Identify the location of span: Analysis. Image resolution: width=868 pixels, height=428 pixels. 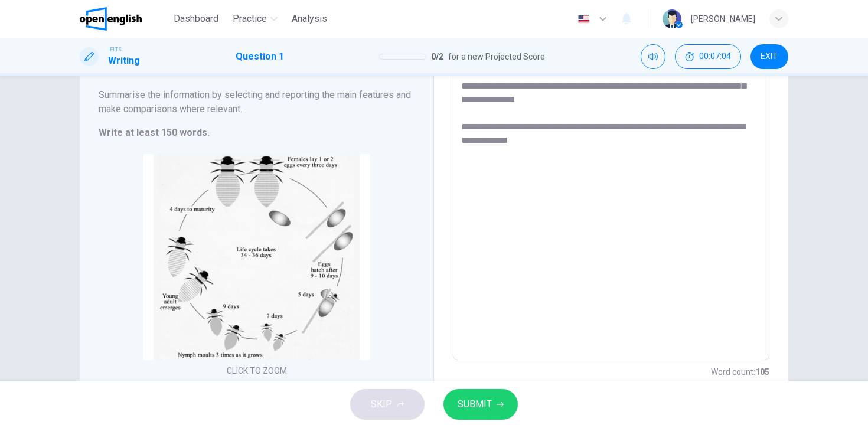
(309, 19).